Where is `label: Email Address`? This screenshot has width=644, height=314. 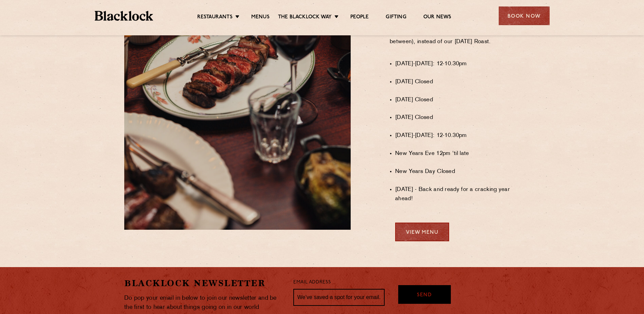
label: Email Address is located at coordinates (312, 282).